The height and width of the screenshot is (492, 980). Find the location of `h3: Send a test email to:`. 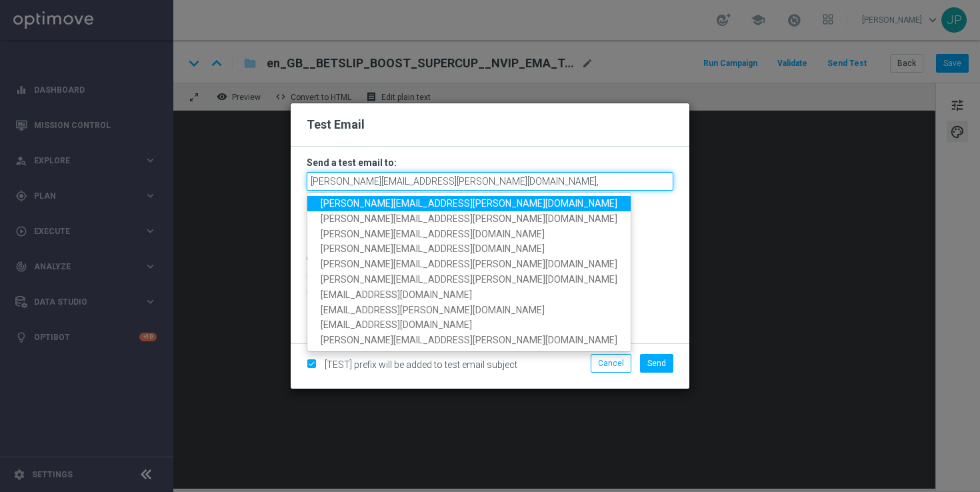

h3: Send a test email to: is located at coordinates (490, 162).